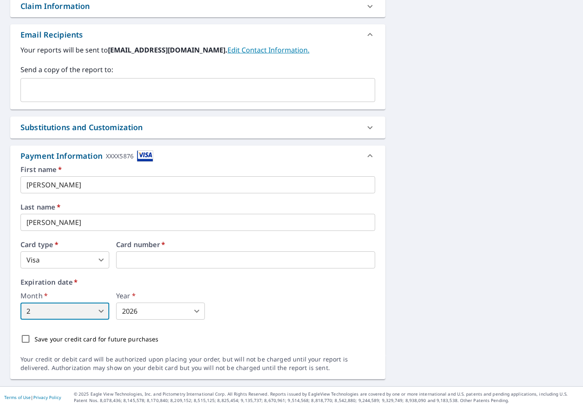 The image size is (583, 408). I want to click on div: XXXX5876, so click(120, 156).